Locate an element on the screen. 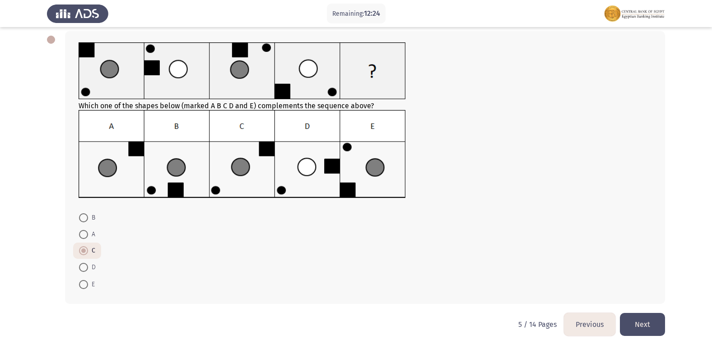  img: UkFYMDA1MEEyLnBuZzE2MjIwMzEwNzgxMDc=.png is located at coordinates (242, 154).